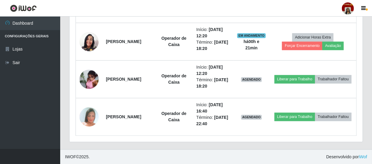 The image size is (372, 164). What do you see at coordinates (89, 42) in the screenshot?
I see `img: 1750686555733.jpeg` at bounding box center [89, 42].